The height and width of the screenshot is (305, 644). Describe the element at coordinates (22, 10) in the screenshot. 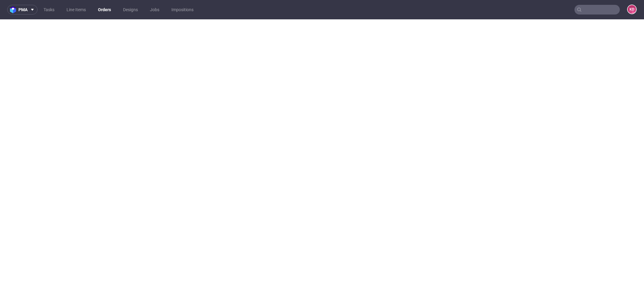

I see `button: pma` at that location.